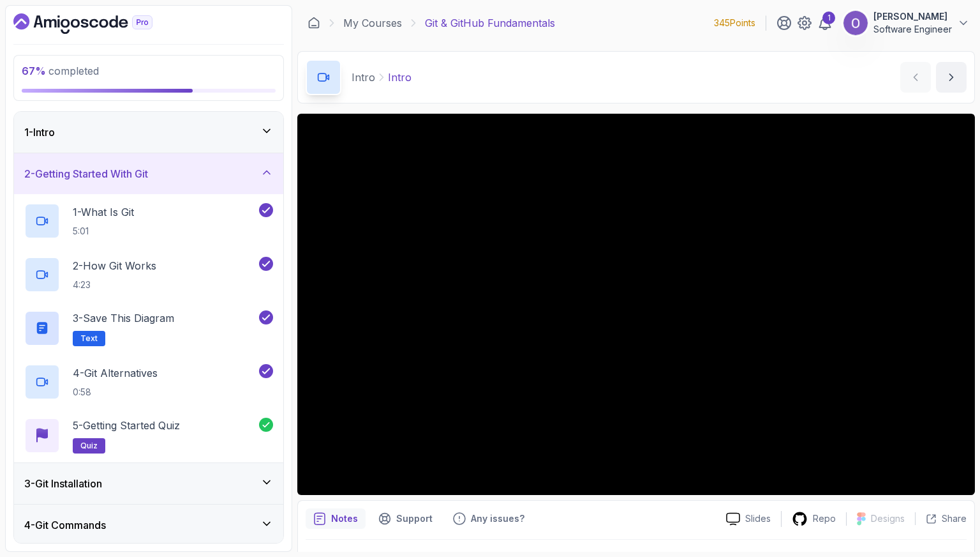 Image resolution: width=980 pixels, height=557 pixels. What do you see at coordinates (123, 318) in the screenshot?
I see `p: 3 - Save this diagram` at bounding box center [123, 318].